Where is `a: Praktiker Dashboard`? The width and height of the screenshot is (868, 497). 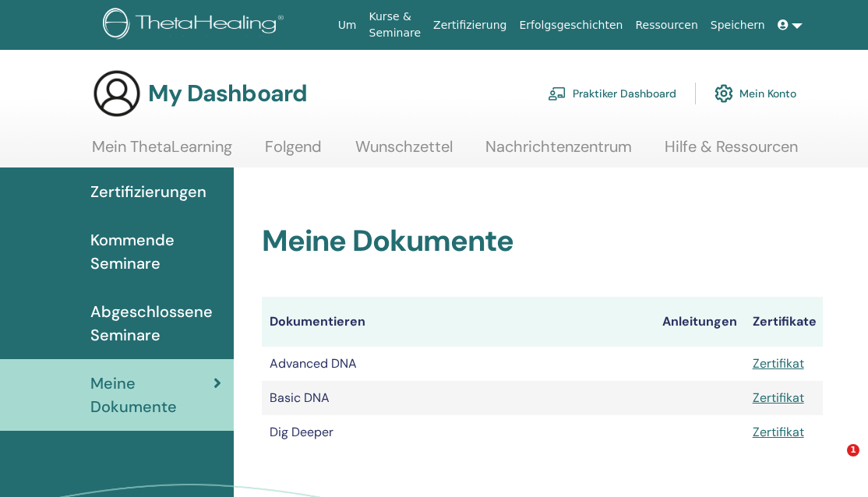
a: Praktiker Dashboard is located at coordinates (611, 94).